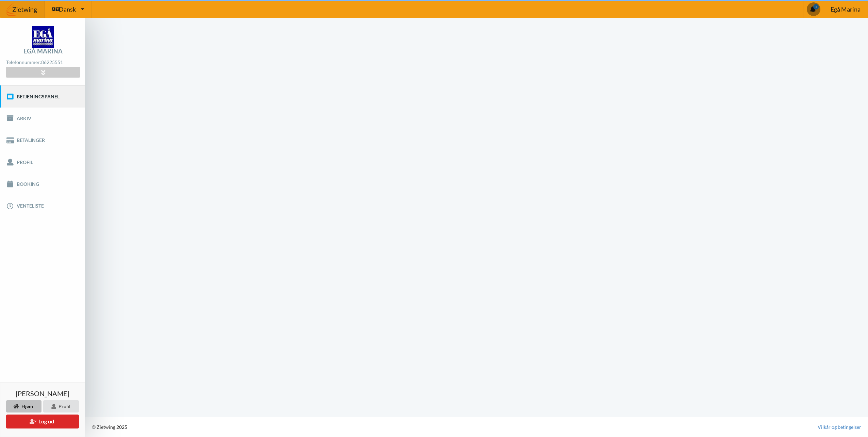 The image size is (868, 437). What do you see at coordinates (43, 51) in the screenshot?
I see `div: Egå Marina` at bounding box center [43, 51].